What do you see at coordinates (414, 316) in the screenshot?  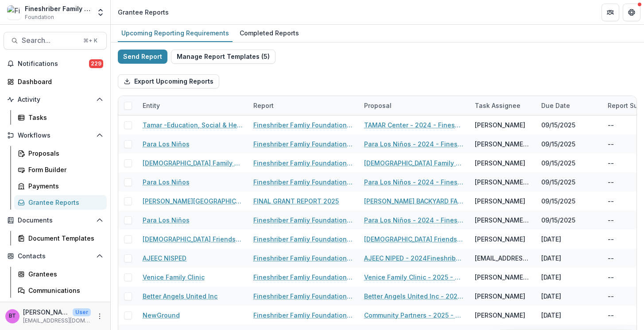 I see `a: Community Partners - 2025 - Alternate Proposal Upload` at bounding box center [414, 316].